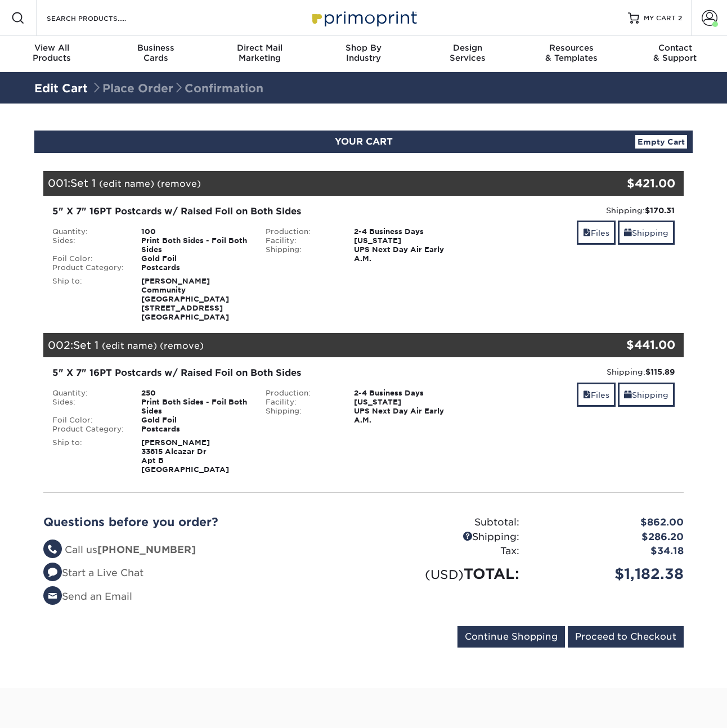  I want to click on li: Call us, so click(200, 550).